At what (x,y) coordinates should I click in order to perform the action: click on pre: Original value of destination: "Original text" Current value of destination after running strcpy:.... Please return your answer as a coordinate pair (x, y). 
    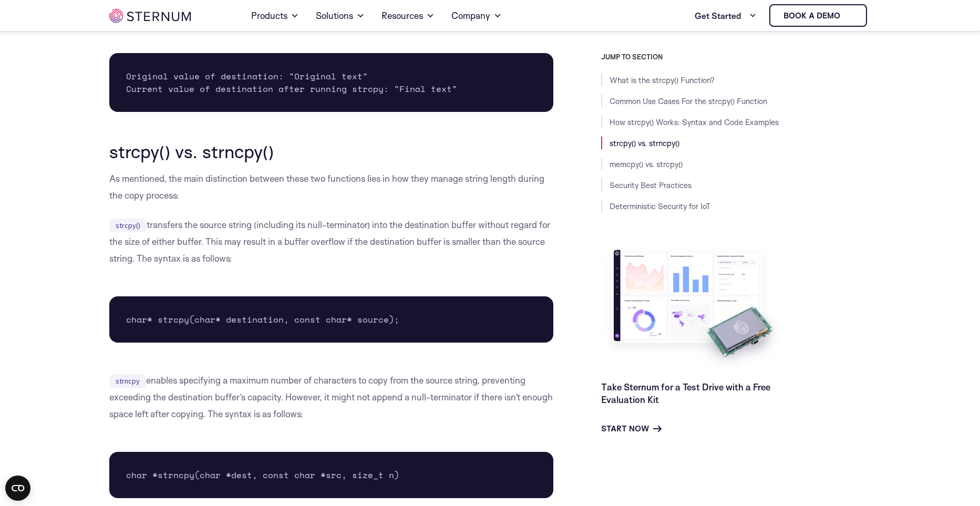
    Looking at the image, I should click on (332, 82).